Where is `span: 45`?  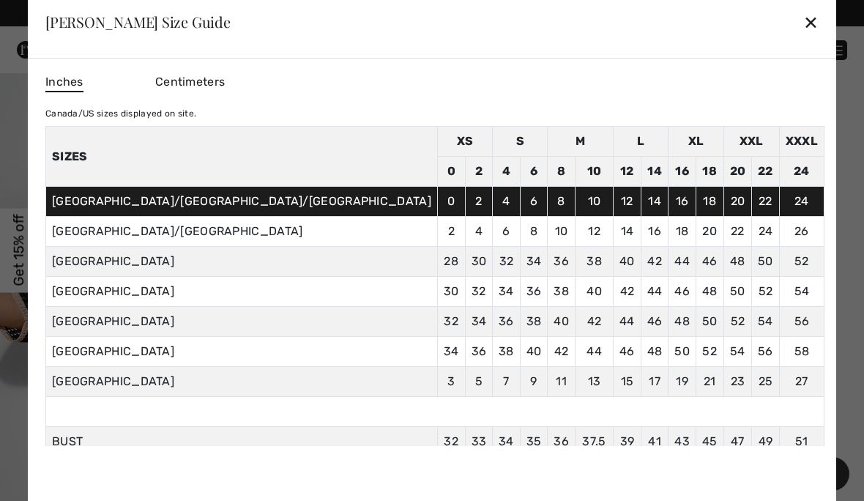
span: 45 is located at coordinates (710, 441).